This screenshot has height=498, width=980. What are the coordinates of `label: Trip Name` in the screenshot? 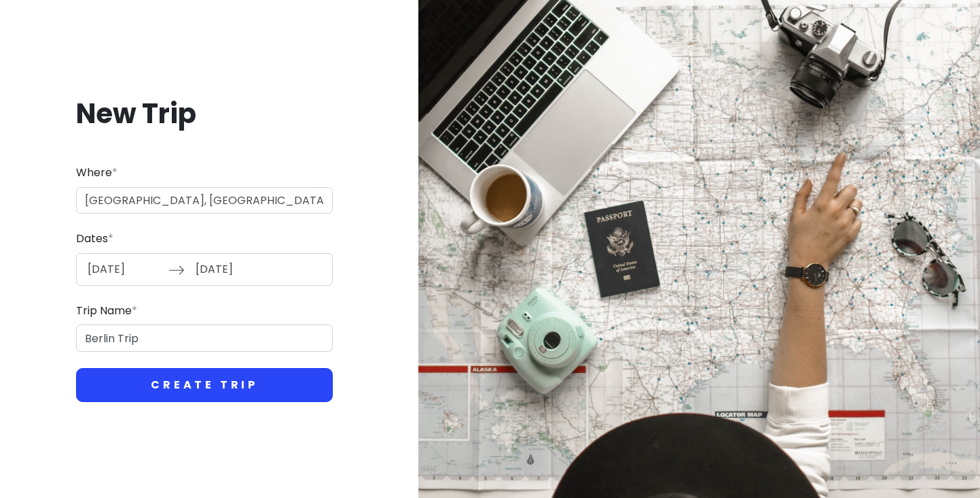 It's located at (107, 310).